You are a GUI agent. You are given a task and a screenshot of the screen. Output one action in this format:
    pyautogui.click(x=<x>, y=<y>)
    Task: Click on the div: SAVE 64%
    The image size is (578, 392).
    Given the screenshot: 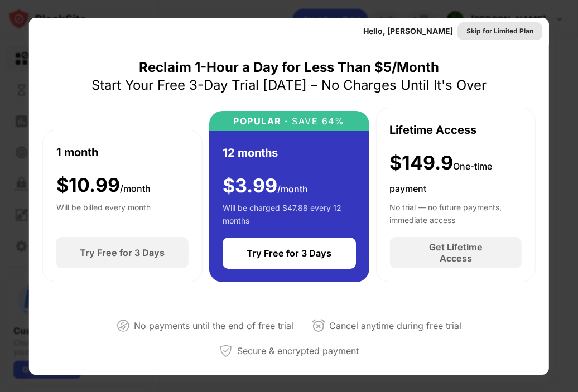 What is the action you would take?
    pyautogui.click(x=316, y=121)
    